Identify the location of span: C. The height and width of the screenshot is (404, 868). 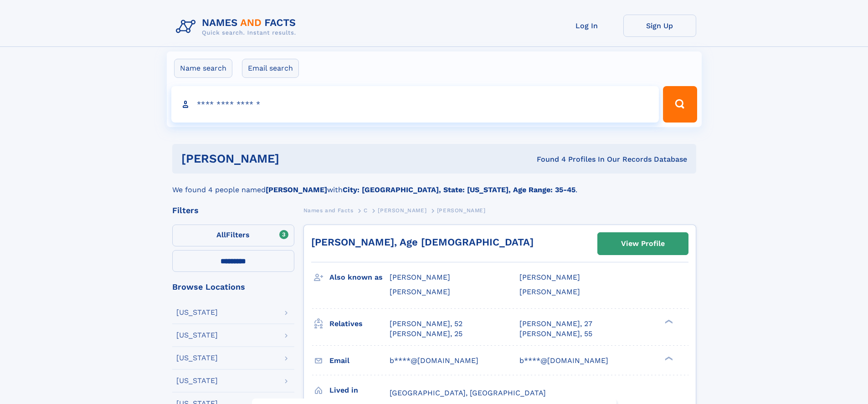
(365, 210).